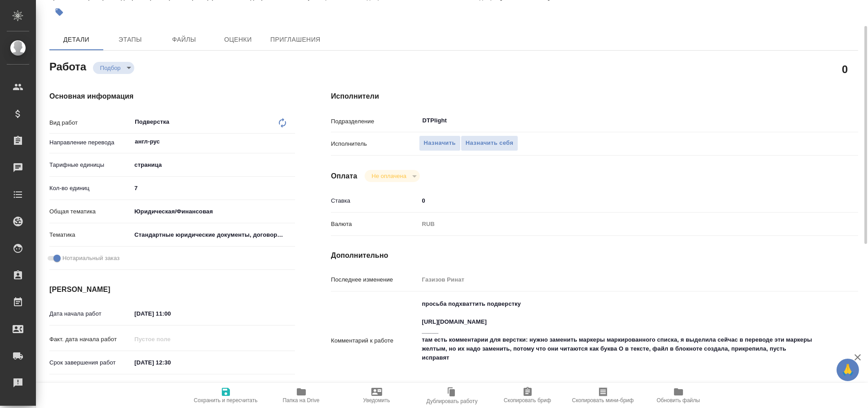 This screenshot has width=868, height=408. I want to click on p: Факт. дата начала работ, so click(90, 340).